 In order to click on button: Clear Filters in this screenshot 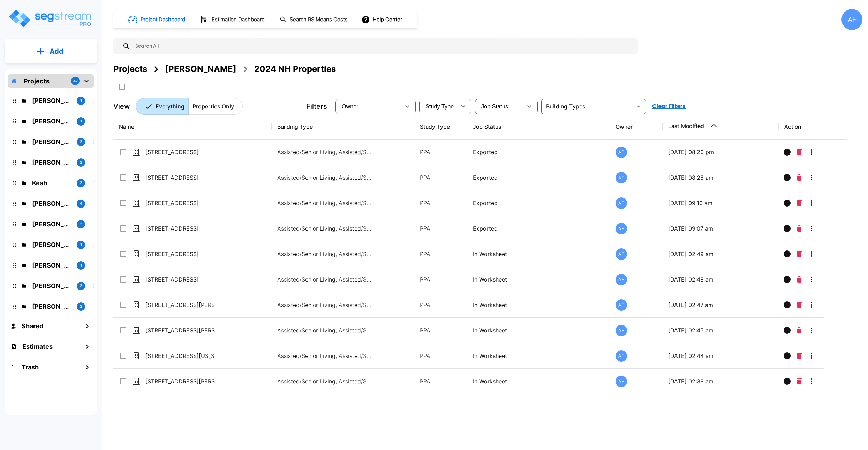, I will do `click(668, 107)`.